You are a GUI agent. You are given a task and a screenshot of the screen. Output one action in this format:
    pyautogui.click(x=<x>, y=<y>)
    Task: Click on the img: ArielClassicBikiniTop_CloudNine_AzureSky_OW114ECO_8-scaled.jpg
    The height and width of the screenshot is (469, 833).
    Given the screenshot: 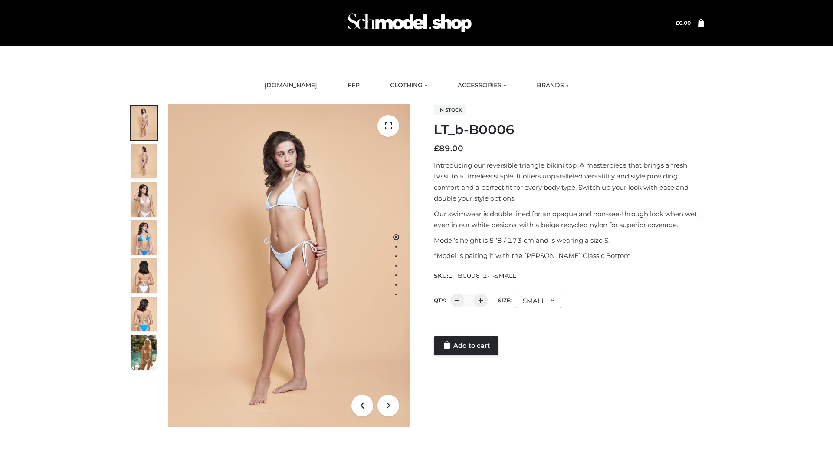 What is the action you would take?
    pyautogui.click(x=144, y=314)
    